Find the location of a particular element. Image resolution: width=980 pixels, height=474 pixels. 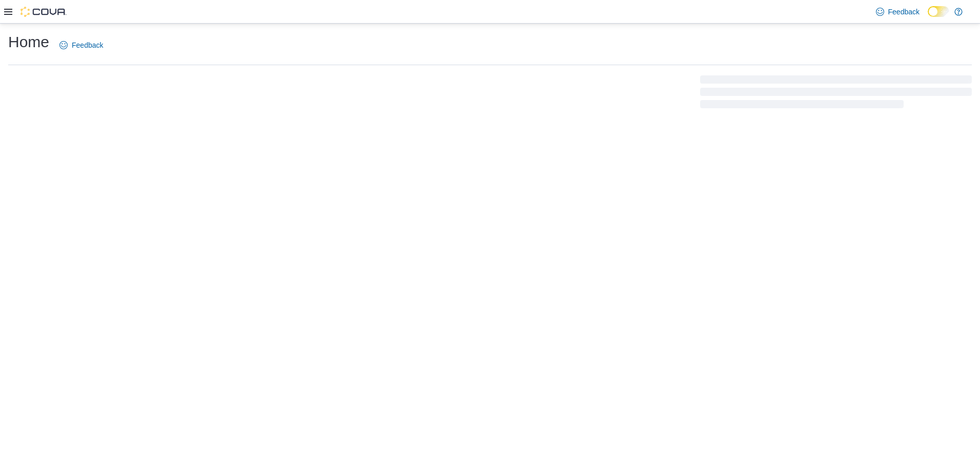

img: Cova is located at coordinates (44, 12).